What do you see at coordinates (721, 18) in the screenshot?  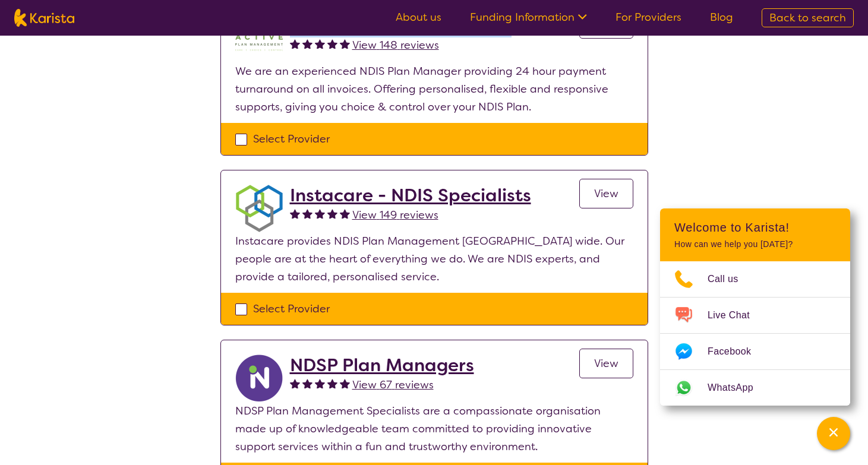 I see `a: Blog` at bounding box center [721, 18].